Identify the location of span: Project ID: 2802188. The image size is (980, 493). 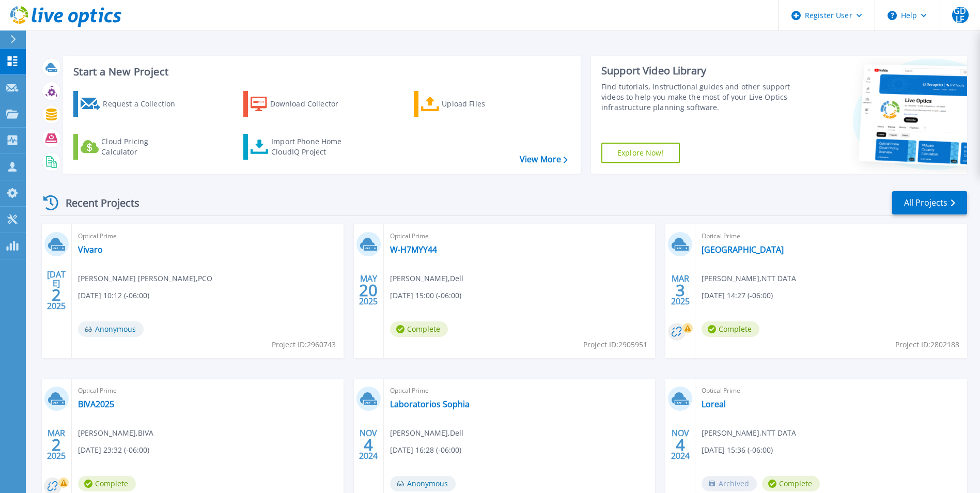
(927, 345).